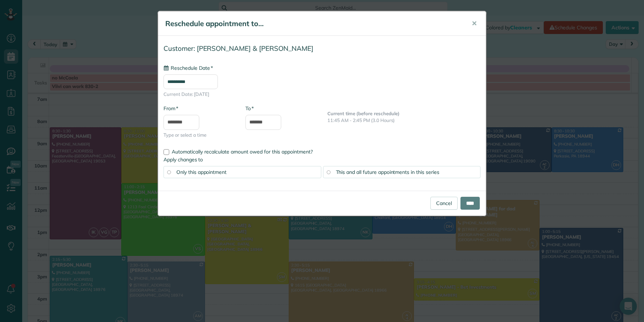 The height and width of the screenshot is (322, 644). I want to click on span: Automatically recalculate amount owed for this appointment?, so click(242, 152).